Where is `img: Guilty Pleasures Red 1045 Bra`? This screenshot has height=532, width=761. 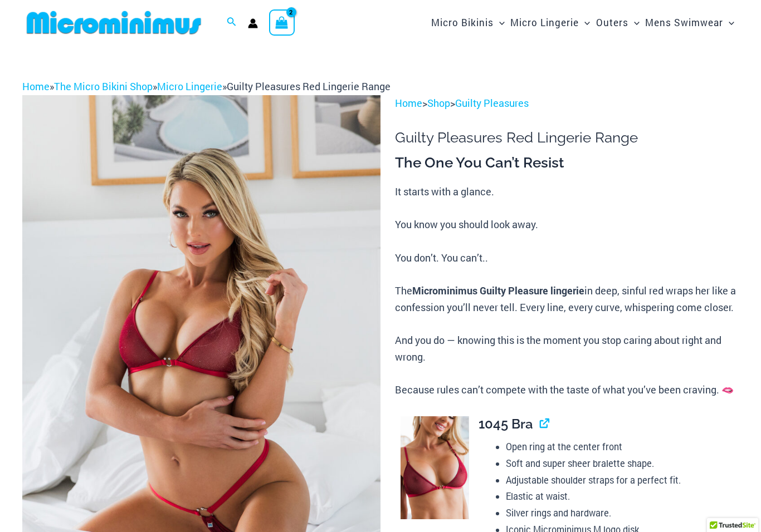
img: Guilty Pleasures Red 1045 Bra is located at coordinates (435, 468).